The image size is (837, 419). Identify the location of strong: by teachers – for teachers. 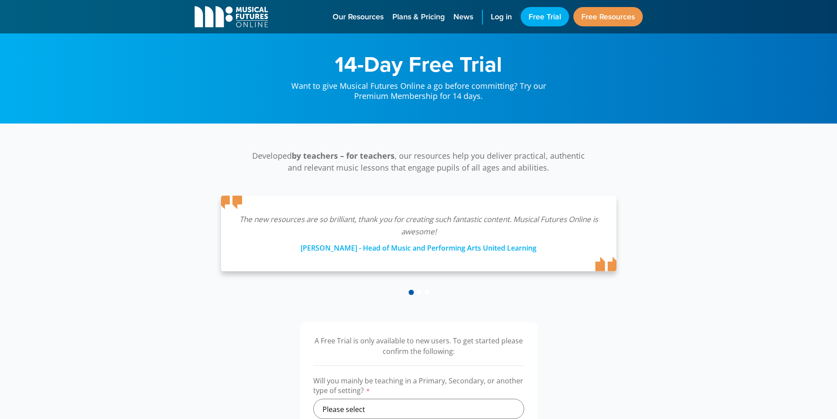
(343, 155).